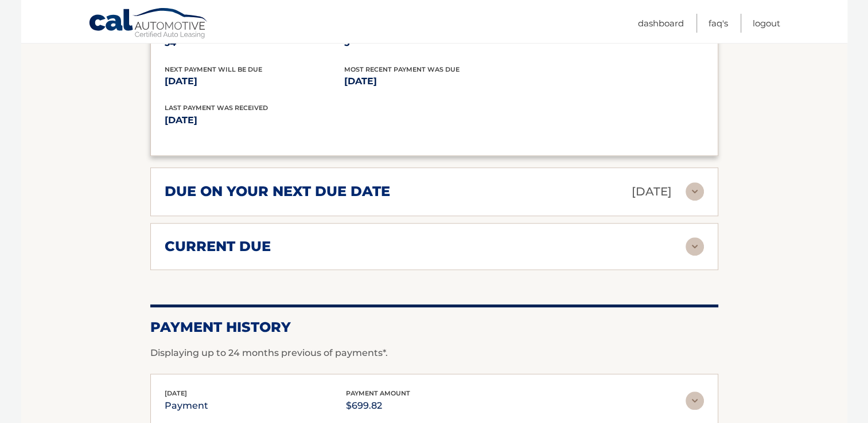 The width and height of the screenshot is (868, 423). What do you see at coordinates (401, 70) in the screenshot?
I see `span: Most Recent Payment Was Due` at bounding box center [401, 70].